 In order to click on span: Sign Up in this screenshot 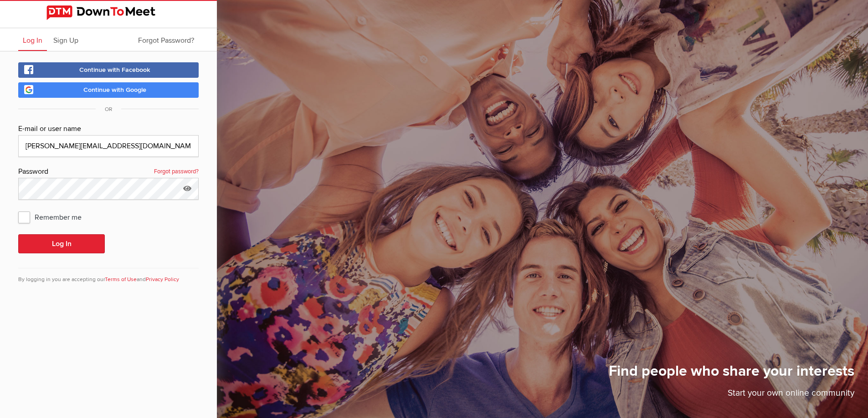, I will do `click(66, 41)`.